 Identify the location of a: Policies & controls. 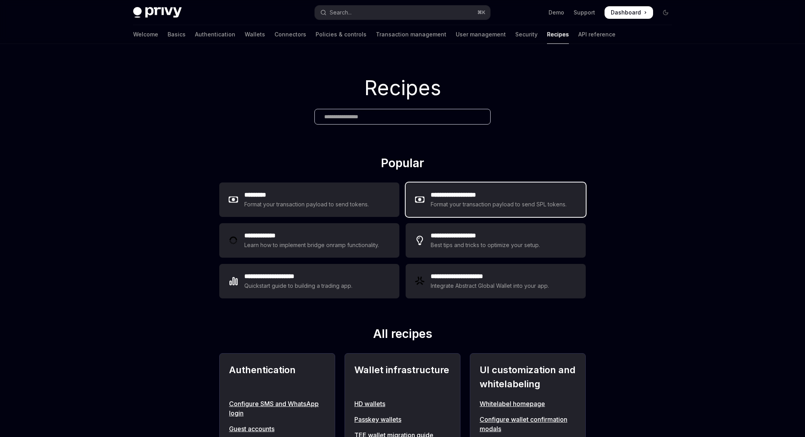
(341, 34).